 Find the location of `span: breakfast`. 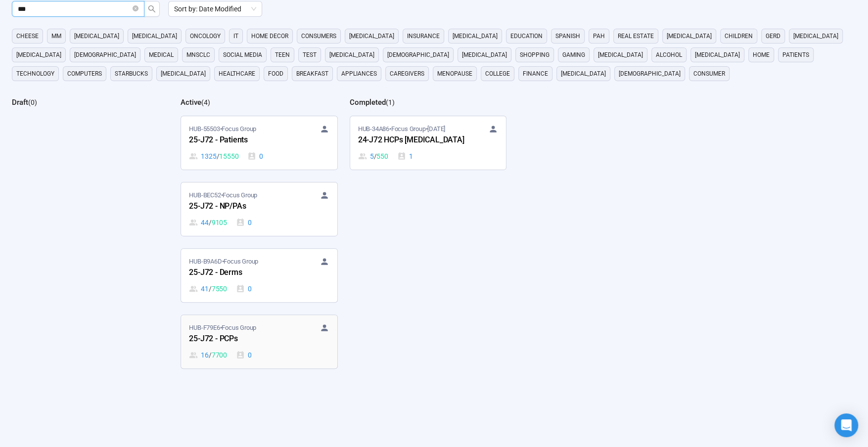

span: breakfast is located at coordinates (312, 74).